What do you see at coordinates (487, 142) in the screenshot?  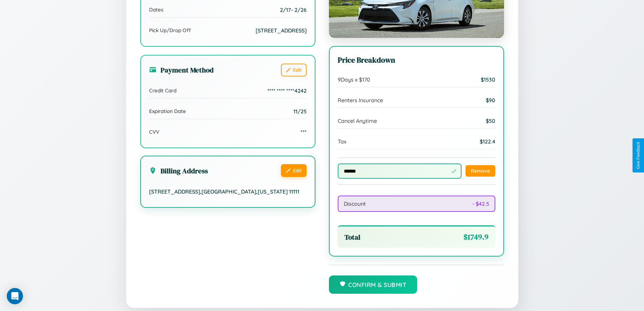 I see `span: $ 122.4` at bounding box center [487, 142].